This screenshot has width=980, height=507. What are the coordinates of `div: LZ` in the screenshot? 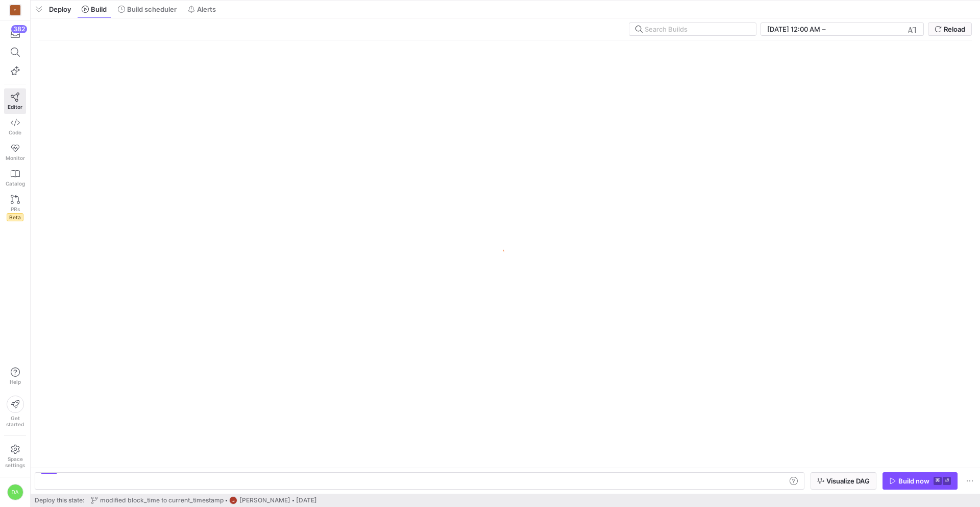 It's located at (233, 500).